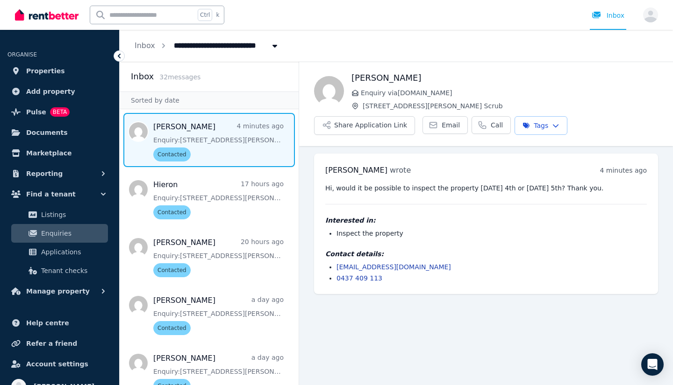 The width and height of the screenshot is (673, 385). Describe the element at coordinates (535, 126) in the screenshot. I see `span: Tags` at that location.